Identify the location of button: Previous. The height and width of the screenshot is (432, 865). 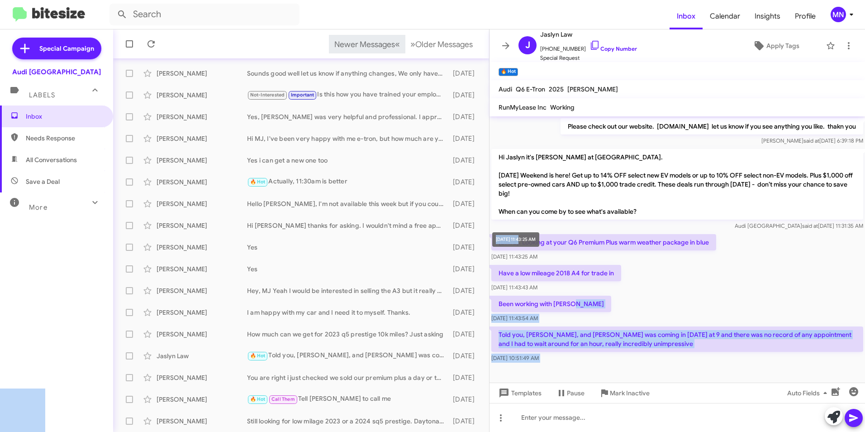
(367, 44).